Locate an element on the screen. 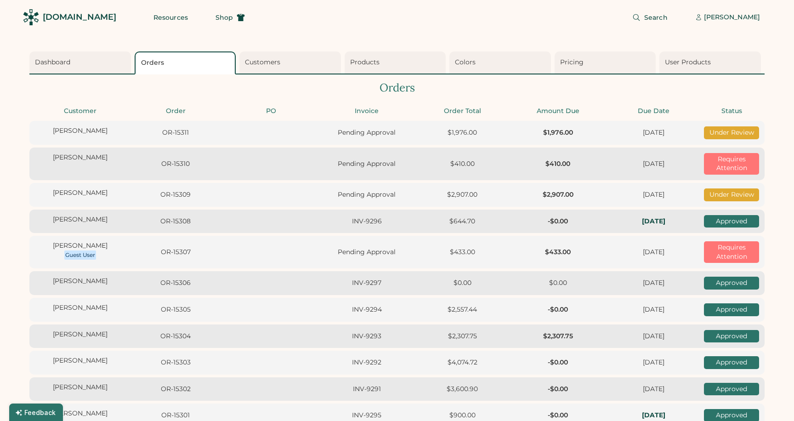 The height and width of the screenshot is (421, 794). span: Shop is located at coordinates (224, 17).